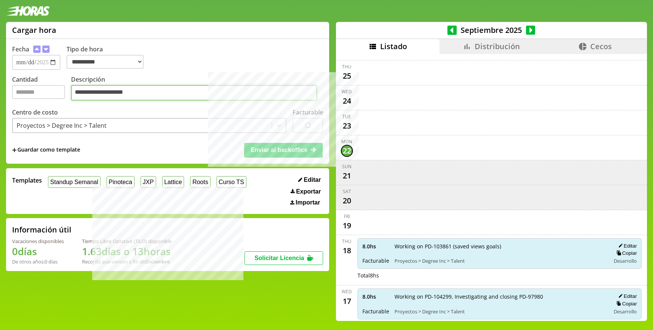 The height and width of the screenshot is (330, 653). What do you see at coordinates (38, 251) in the screenshot?
I see `h1: 0 días` at bounding box center [38, 251].